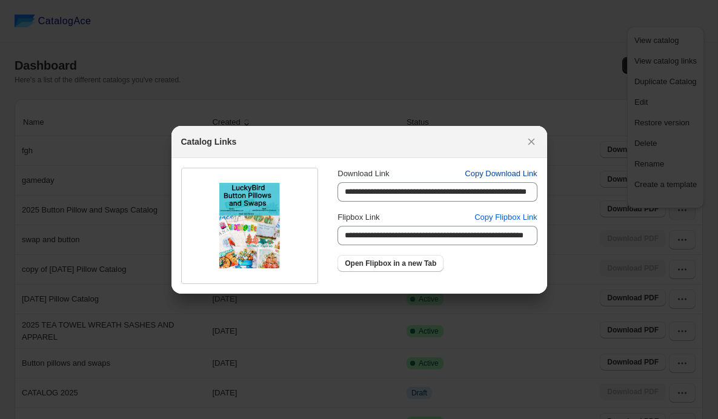 The width and height of the screenshot is (718, 419). Describe the element at coordinates (506, 218) in the screenshot. I see `button: Copy Flipbox Link` at that location.